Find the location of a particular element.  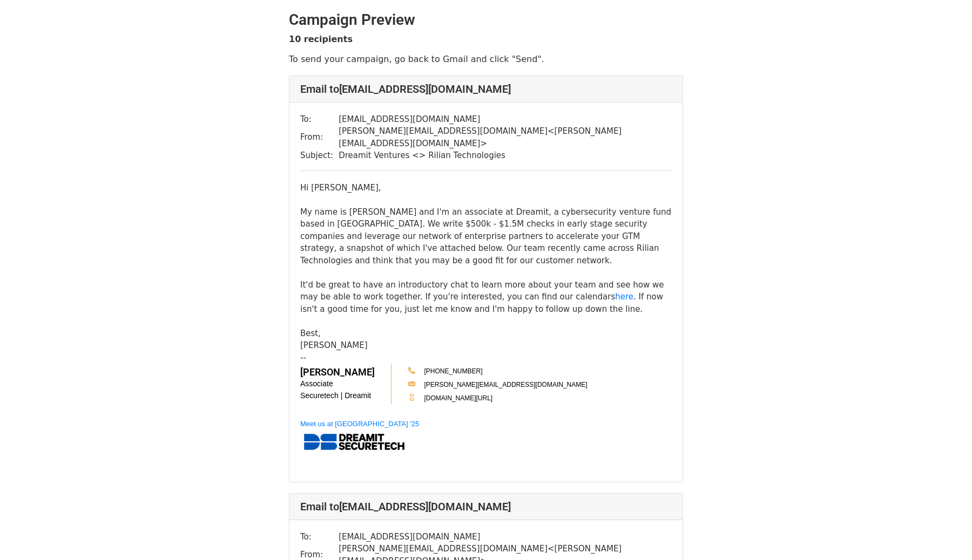

div: It'd be great to have an introductory chat to learn more about your team and see how we may be ab... is located at coordinates (486, 298).